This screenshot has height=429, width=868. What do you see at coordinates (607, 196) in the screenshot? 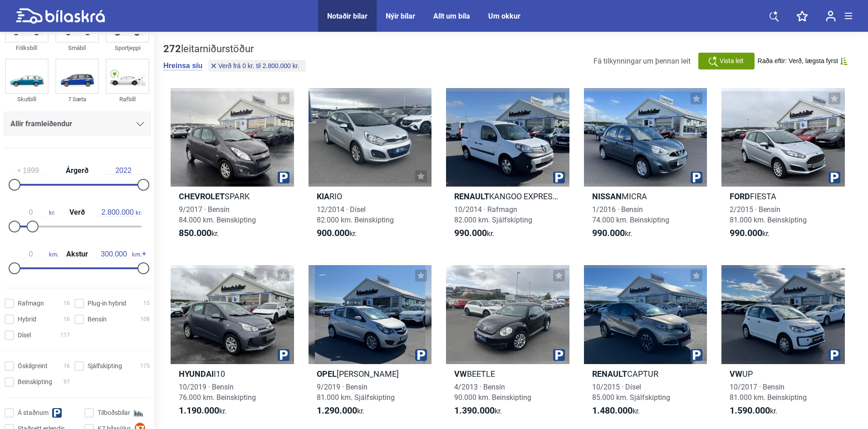
I see `b: Nissan` at bounding box center [607, 196].